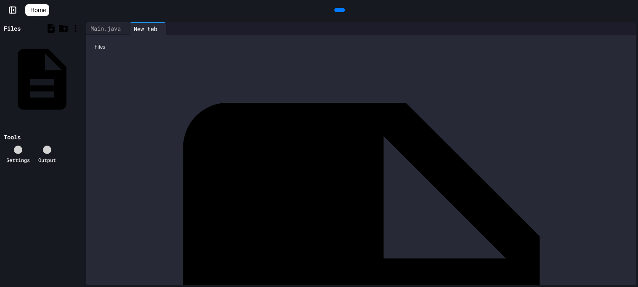 The width and height of the screenshot is (638, 287). What do you see at coordinates (12, 137) in the screenshot?
I see `div: Tools` at bounding box center [12, 137].